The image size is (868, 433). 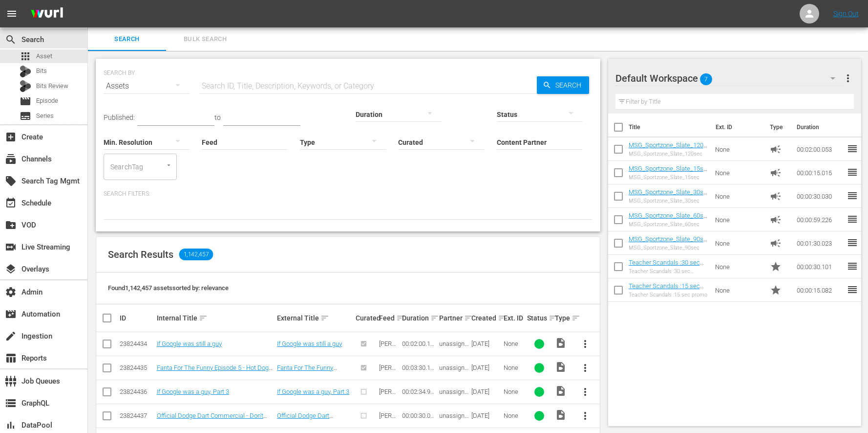 What do you see at coordinates (366, 318) in the screenshot?
I see `div: Curated` at bounding box center [366, 318].